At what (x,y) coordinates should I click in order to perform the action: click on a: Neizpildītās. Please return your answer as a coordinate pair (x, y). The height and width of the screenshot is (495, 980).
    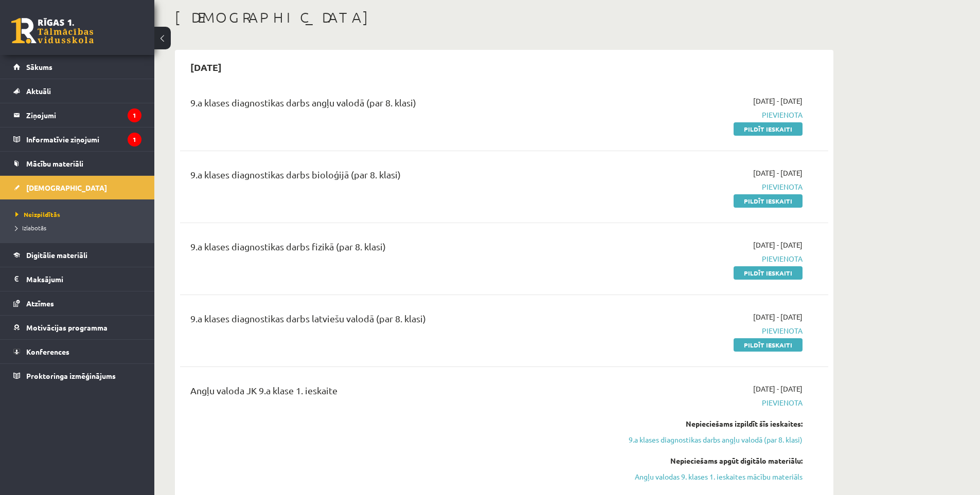
    Looking at the image, I should click on (80, 215).